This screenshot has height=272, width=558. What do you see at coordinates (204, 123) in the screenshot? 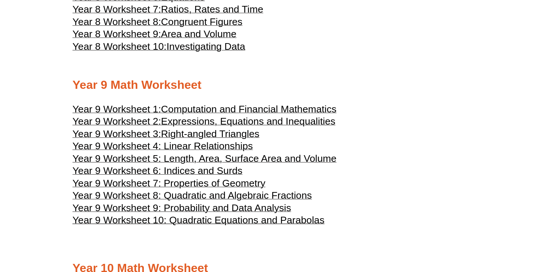
I see `a: Year 9 Worksheet 2:Expressions, Equations and Inequalities` at bounding box center [204, 123].